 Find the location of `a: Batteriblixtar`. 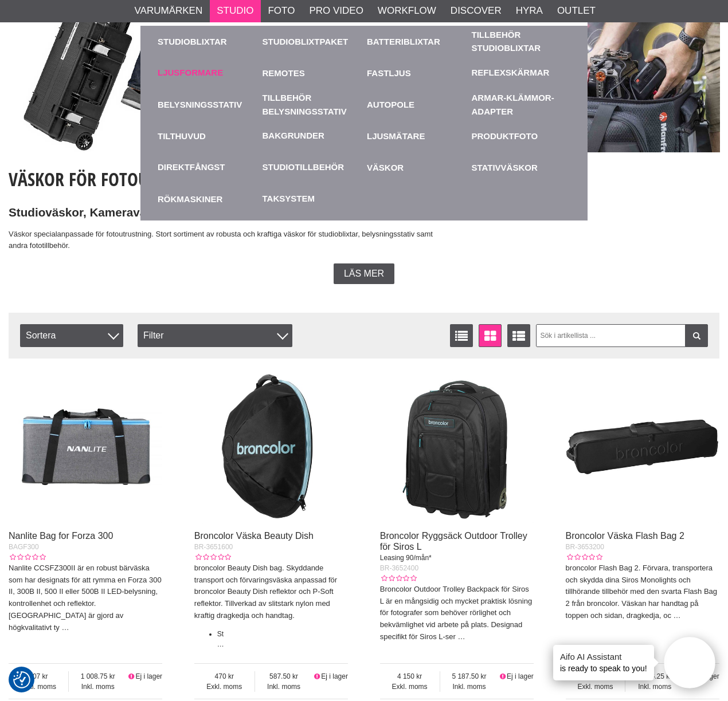

a: Batteriblixtar is located at coordinates (416, 41).